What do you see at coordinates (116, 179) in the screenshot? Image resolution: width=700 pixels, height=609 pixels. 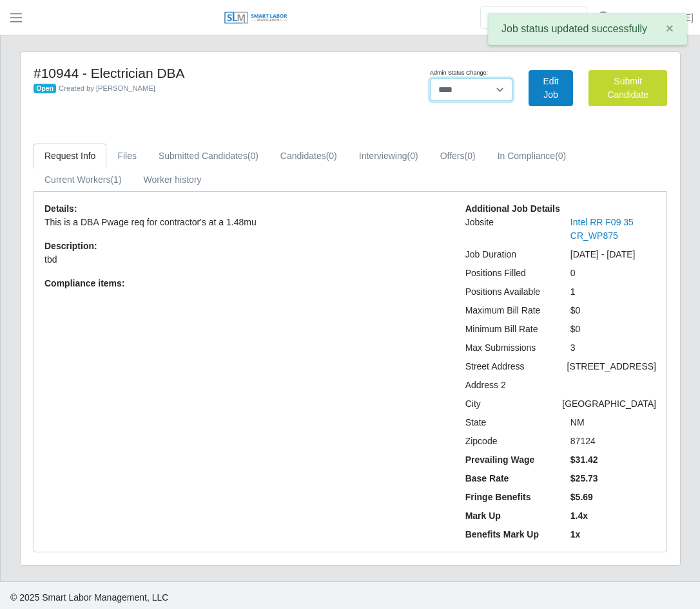 I see `span: (1)` at bounding box center [116, 179].